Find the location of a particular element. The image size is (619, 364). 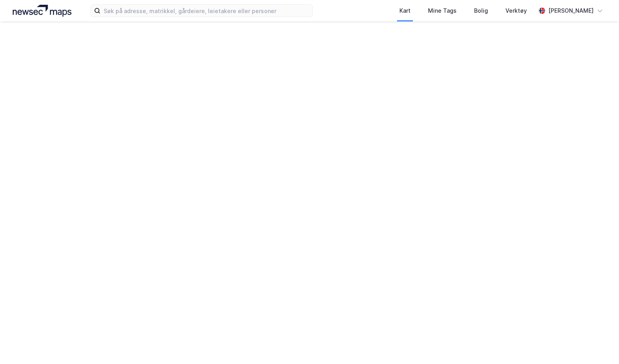

div: Kart is located at coordinates (405, 11).